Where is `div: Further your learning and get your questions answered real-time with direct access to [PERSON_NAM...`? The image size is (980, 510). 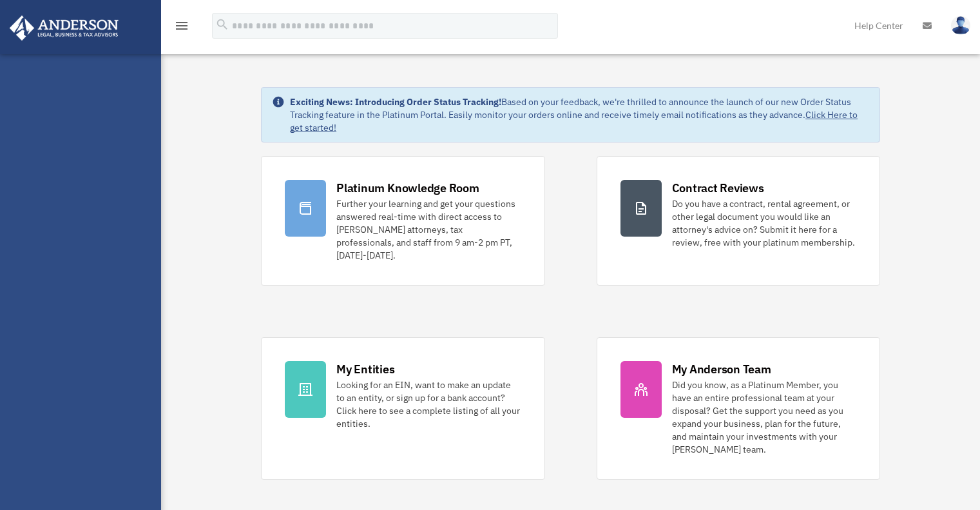
div: Further your learning and get your questions answered real-time with direct access to [PERSON_NAM... is located at coordinates (429, 229).